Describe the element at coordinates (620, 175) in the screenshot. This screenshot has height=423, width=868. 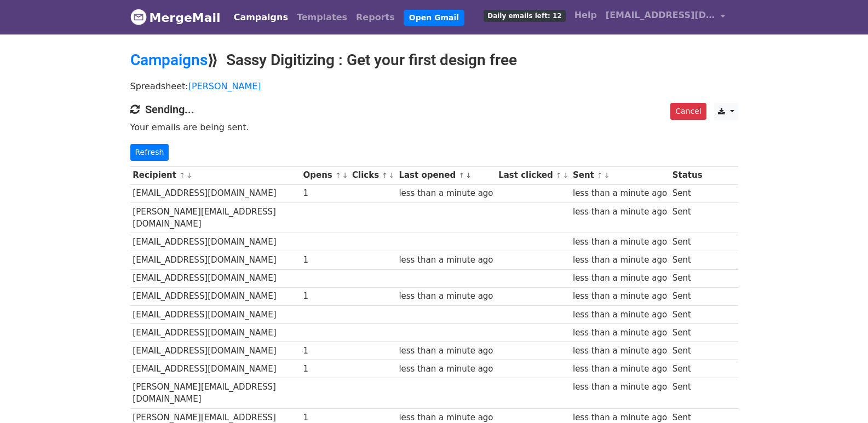
I see `th: Sent` at that location.